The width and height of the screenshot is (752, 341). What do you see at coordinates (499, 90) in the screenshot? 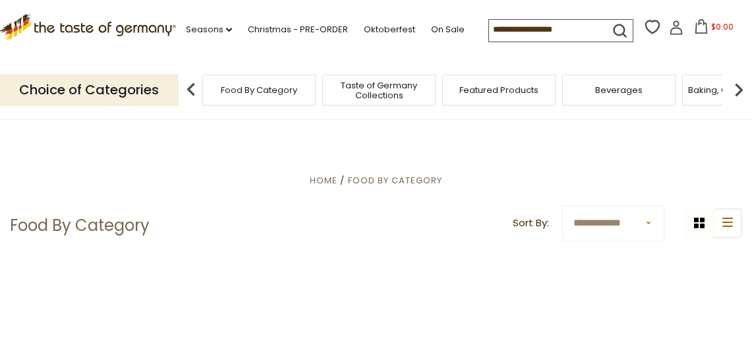
I see `a: Featured Products` at bounding box center [499, 90].